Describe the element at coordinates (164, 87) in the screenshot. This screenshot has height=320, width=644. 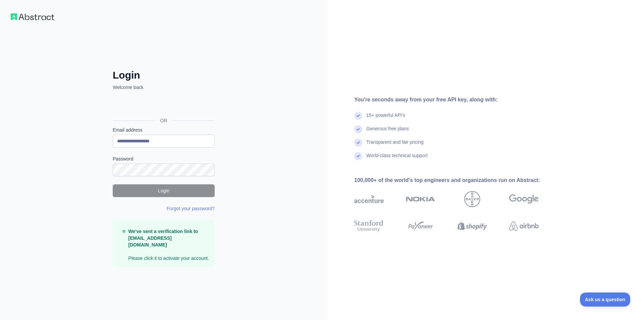
I see `p: Welcome back` at that location.